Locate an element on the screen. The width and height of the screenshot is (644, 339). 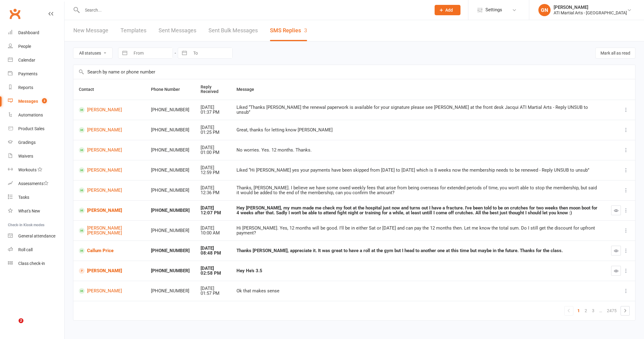
span: Settings is located at coordinates (494, 10).